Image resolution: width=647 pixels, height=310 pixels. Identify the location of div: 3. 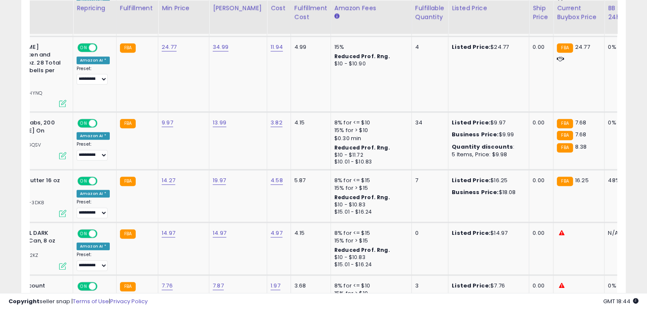
(428, 286).